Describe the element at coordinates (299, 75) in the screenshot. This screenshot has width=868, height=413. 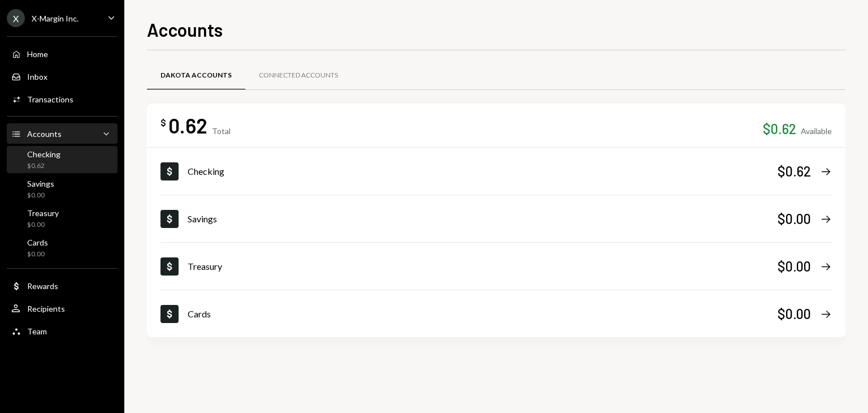
I see `a: Connected Accounts` at that location.